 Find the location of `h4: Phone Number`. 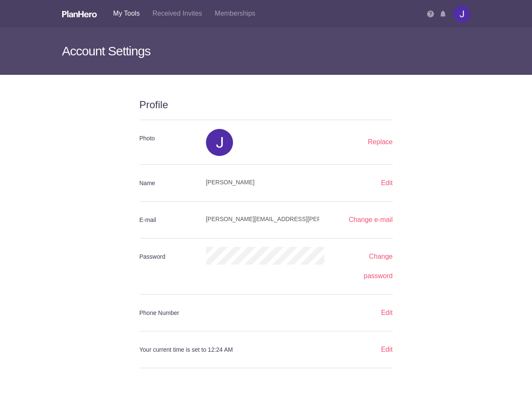

h4: Phone Number is located at coordinates (166, 313).